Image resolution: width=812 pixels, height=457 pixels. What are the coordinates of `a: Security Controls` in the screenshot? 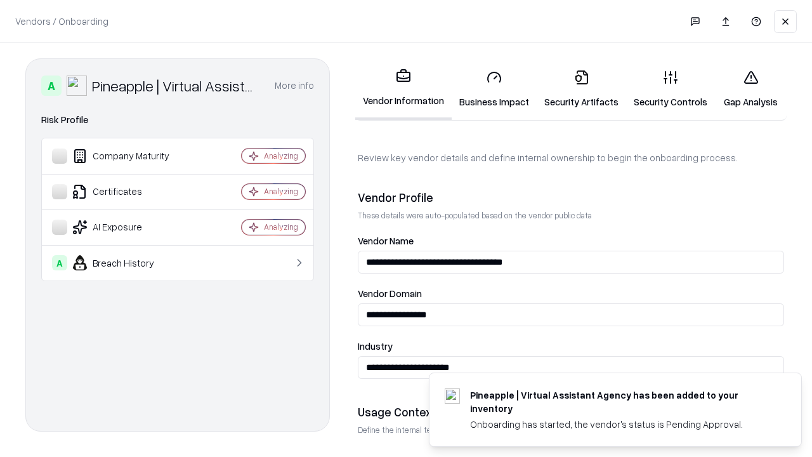 It's located at (670, 89).